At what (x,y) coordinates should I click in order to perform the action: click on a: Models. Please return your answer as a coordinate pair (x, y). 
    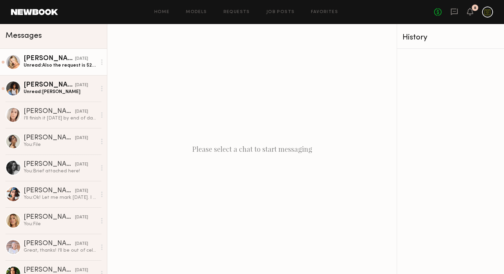
    Looking at the image, I should click on (196, 12).